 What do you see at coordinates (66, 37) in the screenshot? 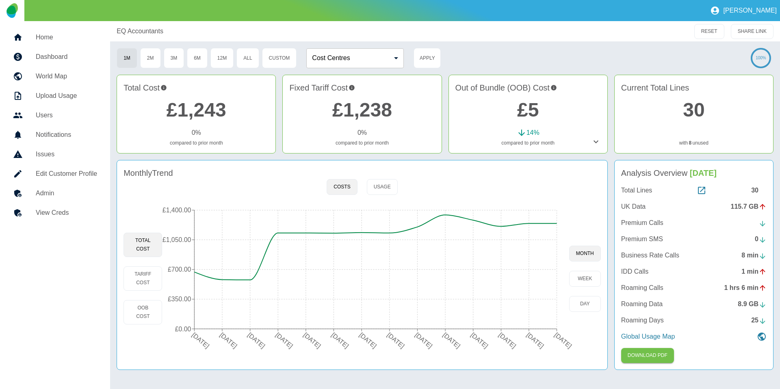
I see `h5: Home` at bounding box center [66, 37].